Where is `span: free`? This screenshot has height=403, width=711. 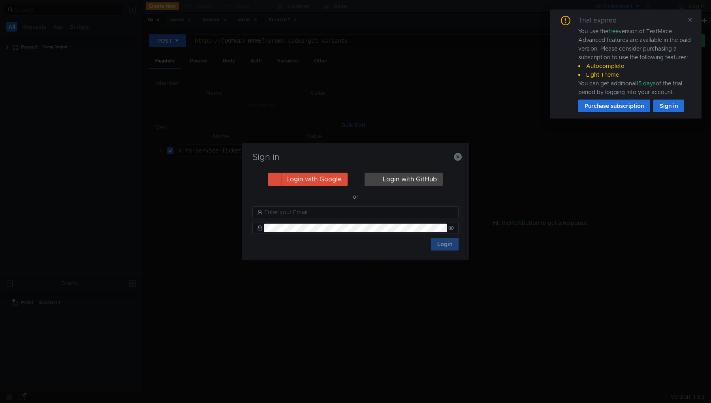 span: free is located at coordinates (614, 31).